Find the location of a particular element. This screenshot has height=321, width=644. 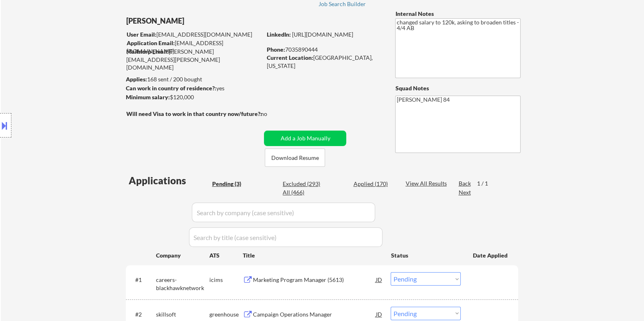

div: View All Results is located at coordinates (427, 183).